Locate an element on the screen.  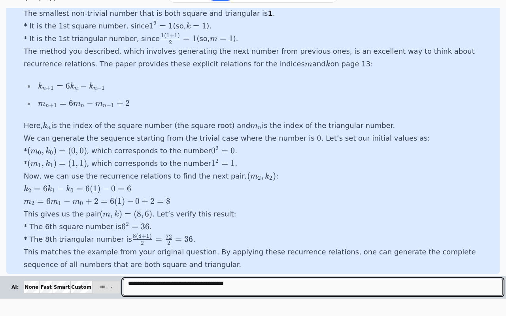
span: AI: is located at coordinates (15, 287).